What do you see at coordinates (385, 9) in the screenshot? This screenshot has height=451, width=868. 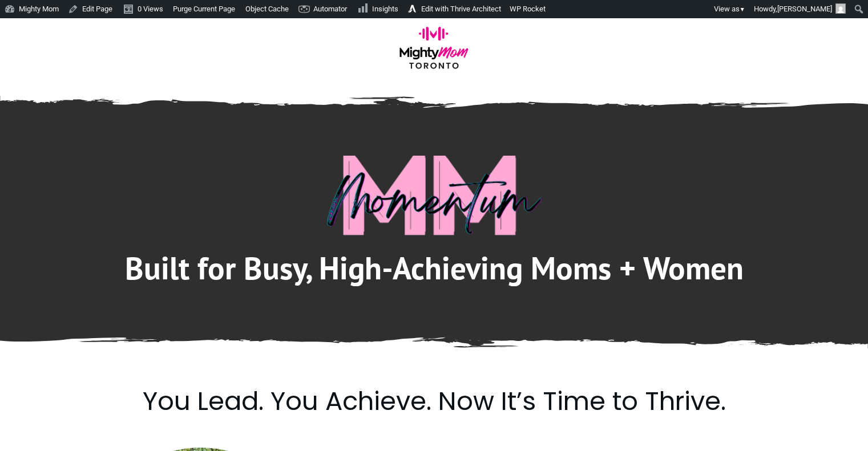 I see `span: Insights` at bounding box center [385, 9].